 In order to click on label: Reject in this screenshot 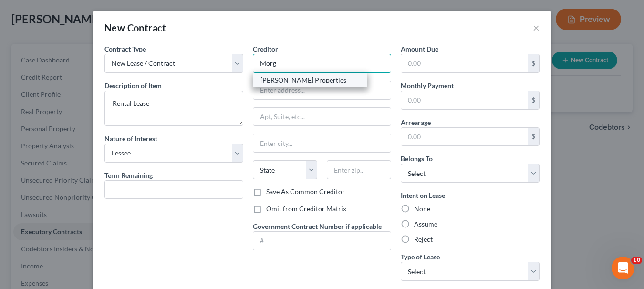, I will do `click(423, 239)`.